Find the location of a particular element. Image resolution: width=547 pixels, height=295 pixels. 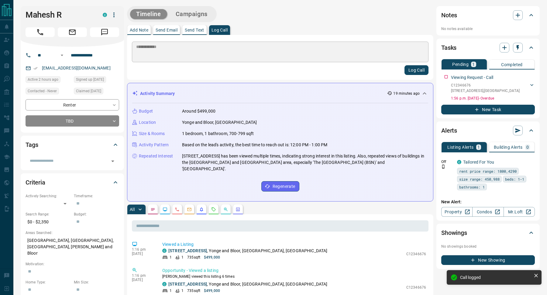

svg: Requests is located at coordinates (214, 210).